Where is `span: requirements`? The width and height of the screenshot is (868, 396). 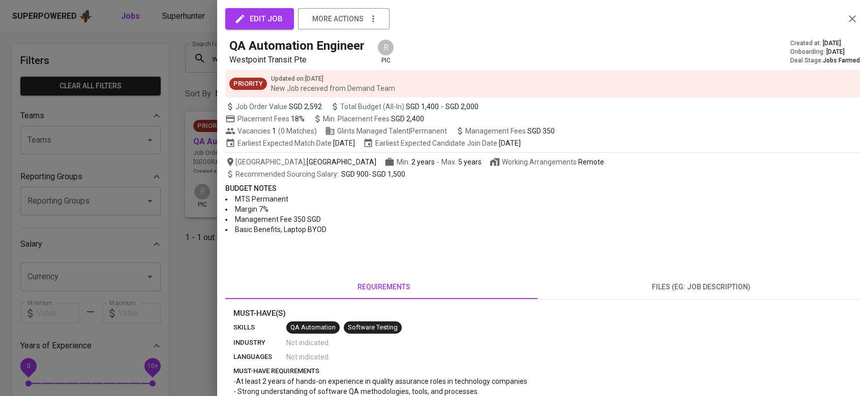
span: requirements is located at coordinates (384, 288).